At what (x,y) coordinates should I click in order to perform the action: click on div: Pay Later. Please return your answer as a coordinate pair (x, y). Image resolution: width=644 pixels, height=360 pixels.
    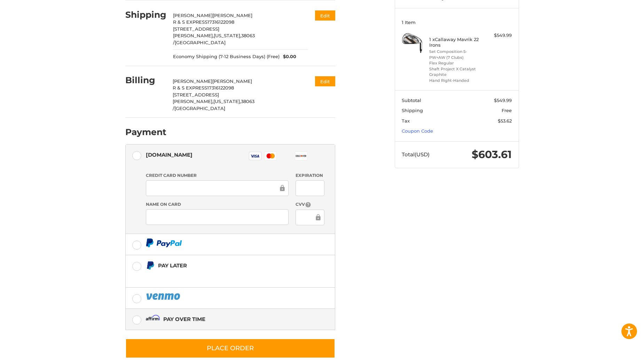
    Looking at the image, I should click on (225, 266).